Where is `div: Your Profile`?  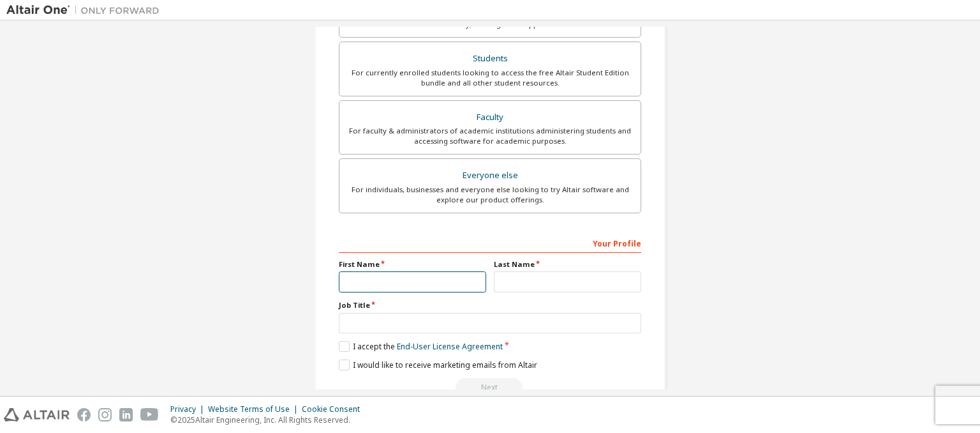
div: Your Profile is located at coordinates (490, 243).